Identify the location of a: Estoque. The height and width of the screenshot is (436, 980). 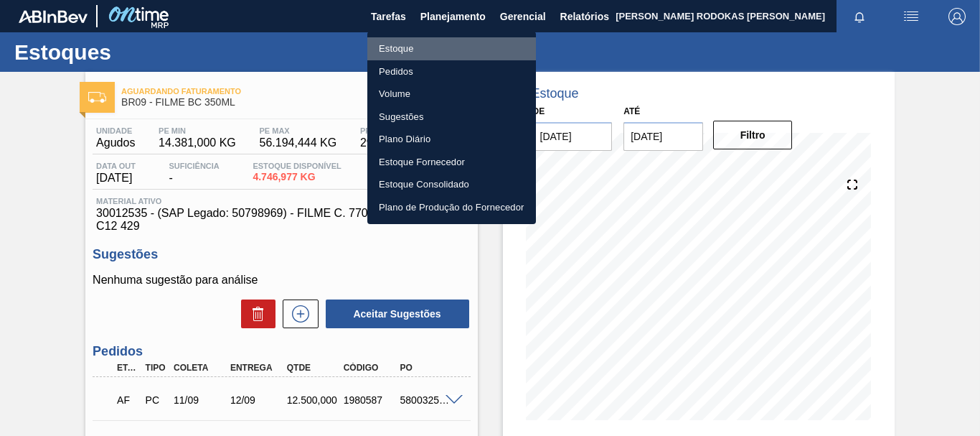
(451, 49).